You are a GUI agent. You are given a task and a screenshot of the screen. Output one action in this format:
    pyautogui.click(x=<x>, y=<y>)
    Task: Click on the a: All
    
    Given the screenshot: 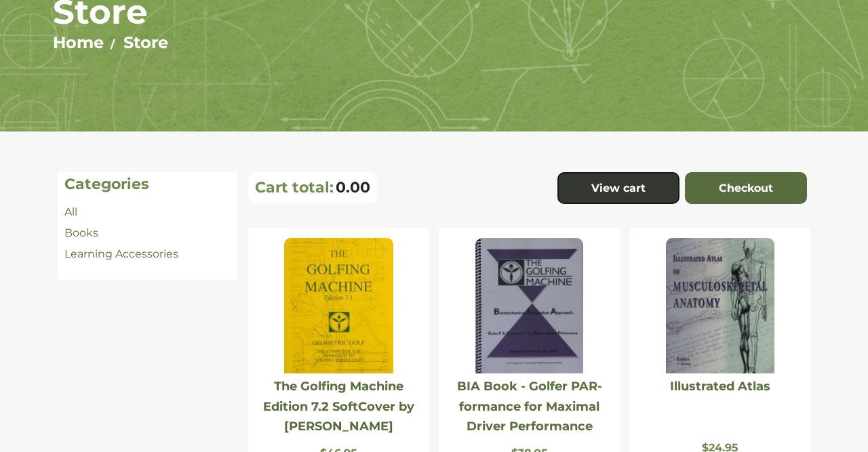 What is the action you would take?
    pyautogui.click(x=71, y=212)
    